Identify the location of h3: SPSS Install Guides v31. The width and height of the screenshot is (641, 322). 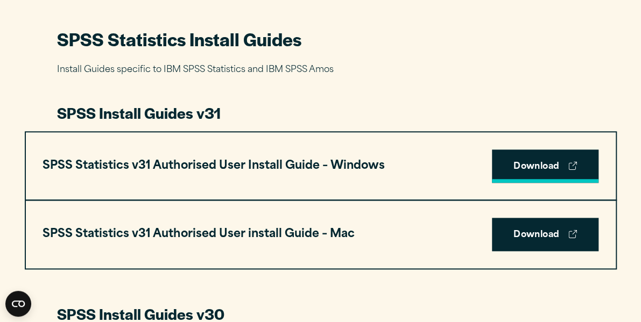
(321, 112).